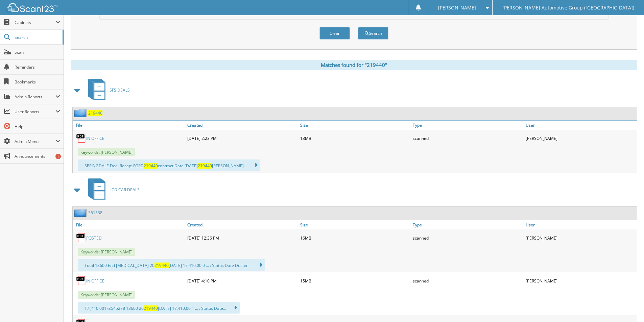 This screenshot has width=644, height=322. I want to click on span: LCD CAR DEALS, so click(124, 190).